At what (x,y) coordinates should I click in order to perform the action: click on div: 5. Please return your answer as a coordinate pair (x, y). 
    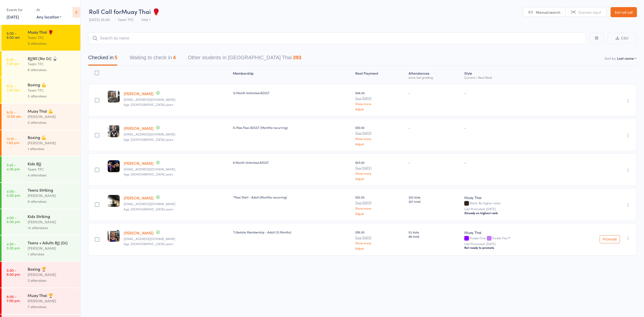
    Looking at the image, I should click on (115, 58).